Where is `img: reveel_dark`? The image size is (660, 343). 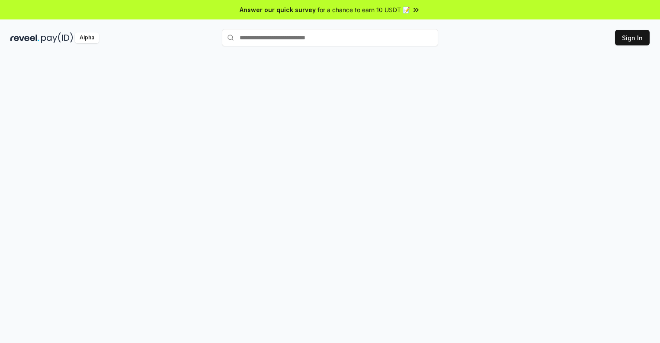
img: reveel_dark is located at coordinates (25, 38).